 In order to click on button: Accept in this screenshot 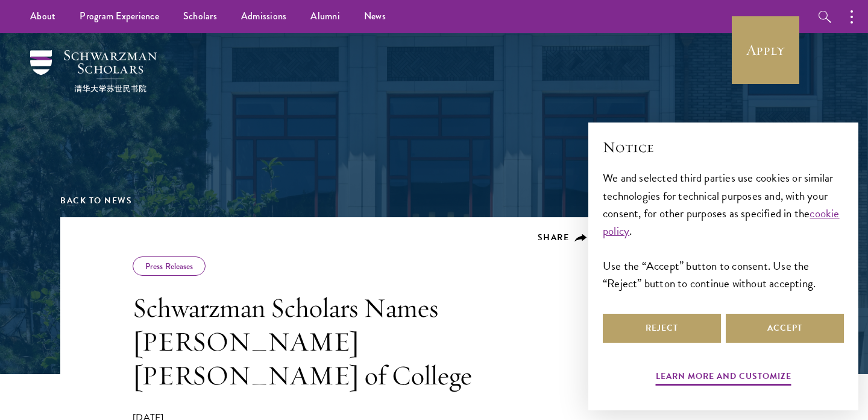, I will do `click(784, 328)`.